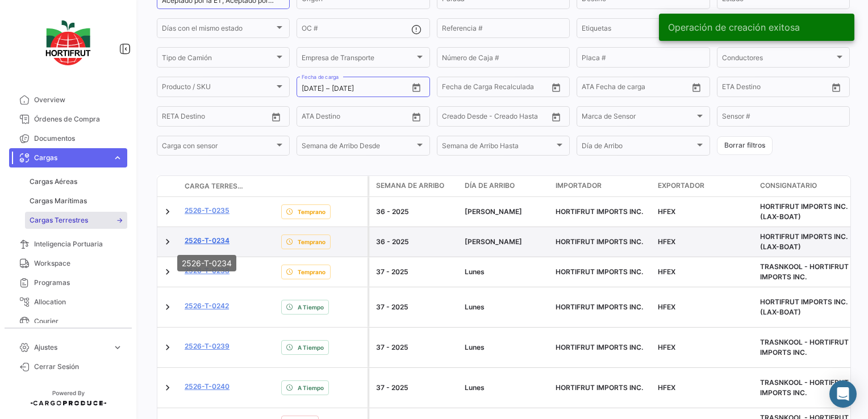 The image size is (868, 419). What do you see at coordinates (415, 186) in the screenshot?
I see `datatable-header-cell: Semana de Arribo` at bounding box center [415, 186].